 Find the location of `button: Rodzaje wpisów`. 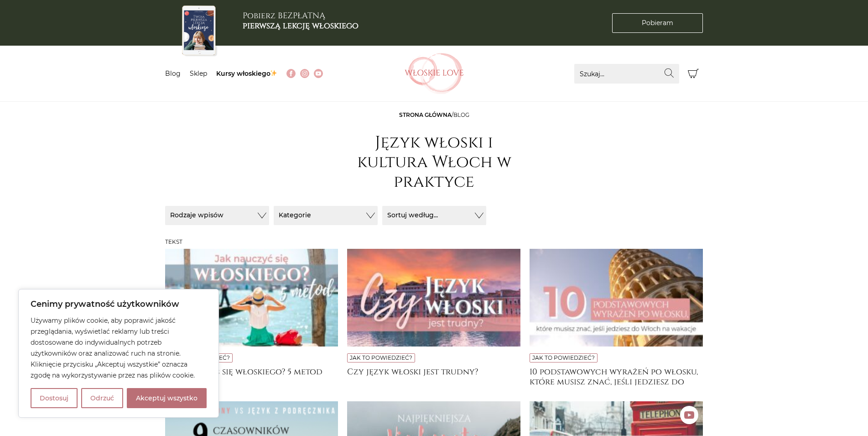

button: Rodzaje wpisów is located at coordinates (217, 216).